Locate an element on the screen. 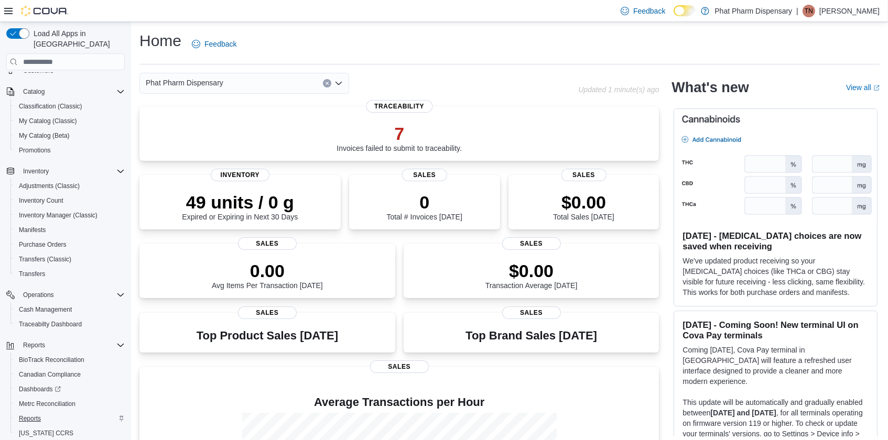  input: Dark Mode is located at coordinates (684, 10).